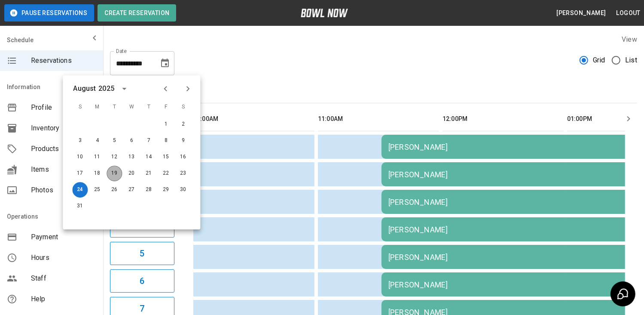 Image resolution: width=644 pixels, height=315 pixels. I want to click on button: Next month, so click(188, 88).